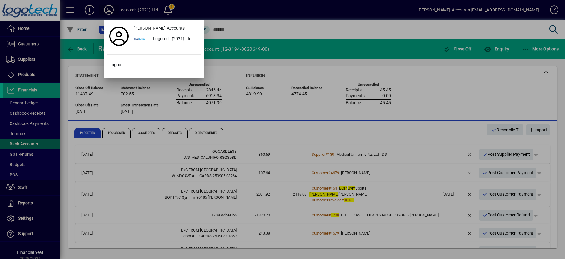 This screenshot has width=565, height=259. What do you see at coordinates (119, 36) in the screenshot?
I see `a: Profile` at bounding box center [119, 36].